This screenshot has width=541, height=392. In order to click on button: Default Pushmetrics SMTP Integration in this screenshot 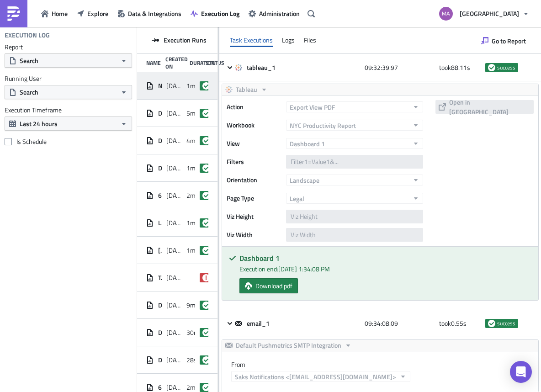, I will do `click(288, 345)`.